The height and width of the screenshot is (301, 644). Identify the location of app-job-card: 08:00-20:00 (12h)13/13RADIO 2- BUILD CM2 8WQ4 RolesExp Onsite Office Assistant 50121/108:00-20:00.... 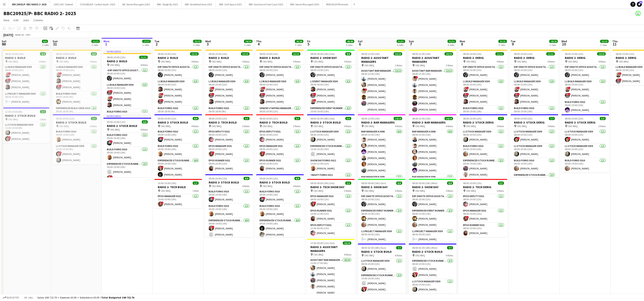
(178, 81).